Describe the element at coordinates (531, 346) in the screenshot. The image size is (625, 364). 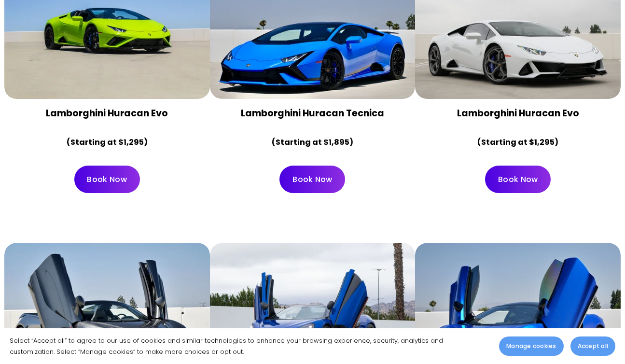
I see `span: Manage cookies` at that location.